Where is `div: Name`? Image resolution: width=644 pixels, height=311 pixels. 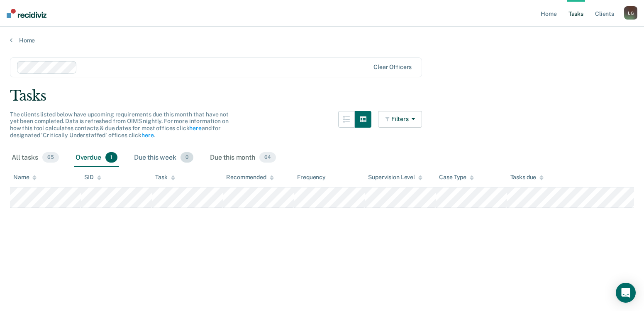 div: Name is located at coordinates (25, 177).